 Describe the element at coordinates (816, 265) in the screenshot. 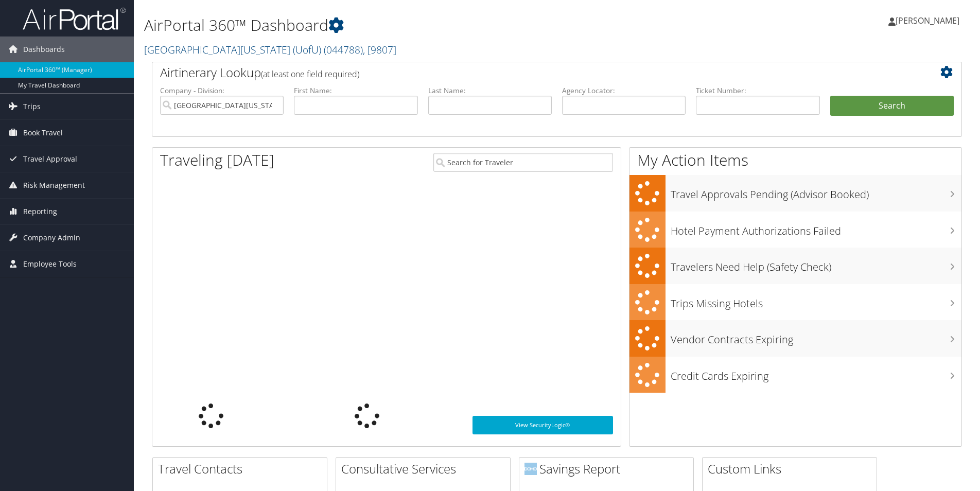

I see `h3: Travelers Need Help (Safety Check)` at that location.